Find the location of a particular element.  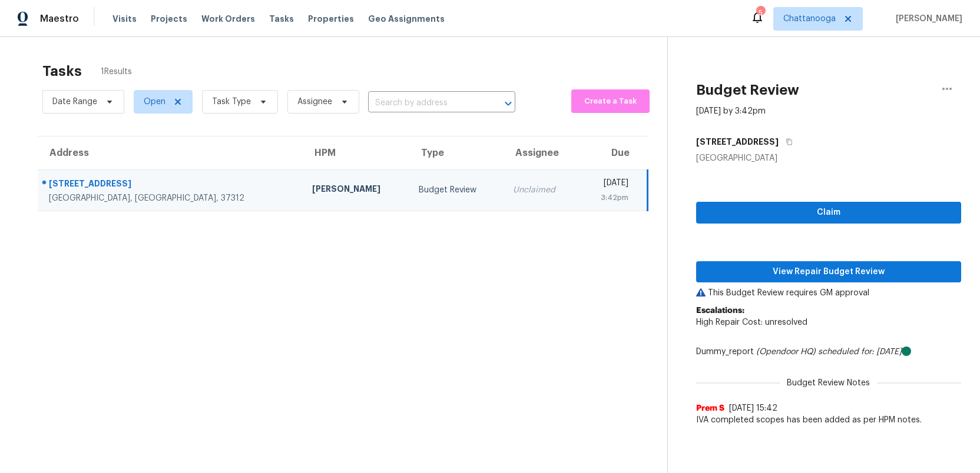

span: Task Type is located at coordinates (232, 102).